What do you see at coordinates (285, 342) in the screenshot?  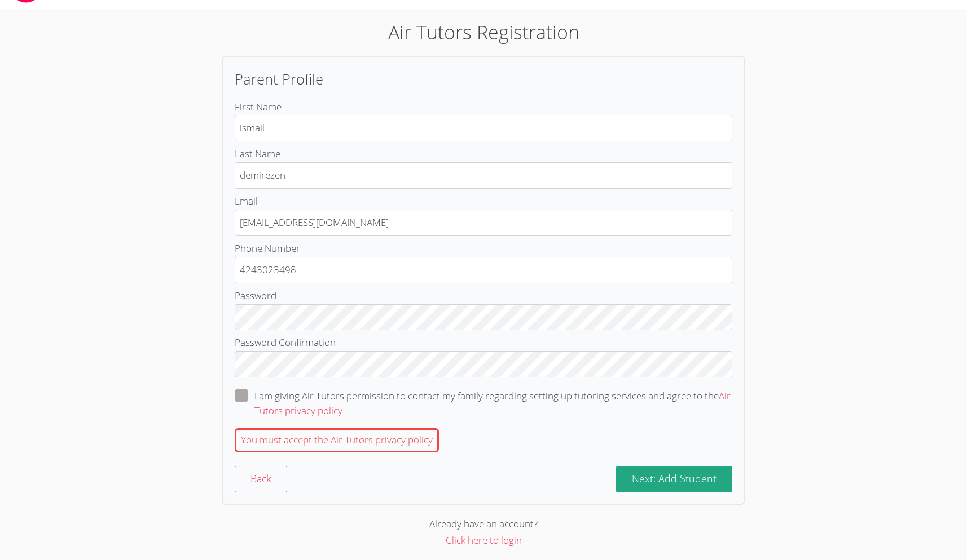 I see `span: Password Confirmation` at bounding box center [285, 342].